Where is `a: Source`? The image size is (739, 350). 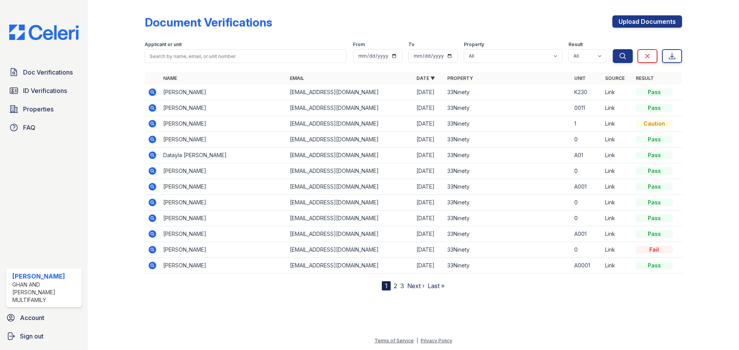
a: Source is located at coordinates (614, 78).